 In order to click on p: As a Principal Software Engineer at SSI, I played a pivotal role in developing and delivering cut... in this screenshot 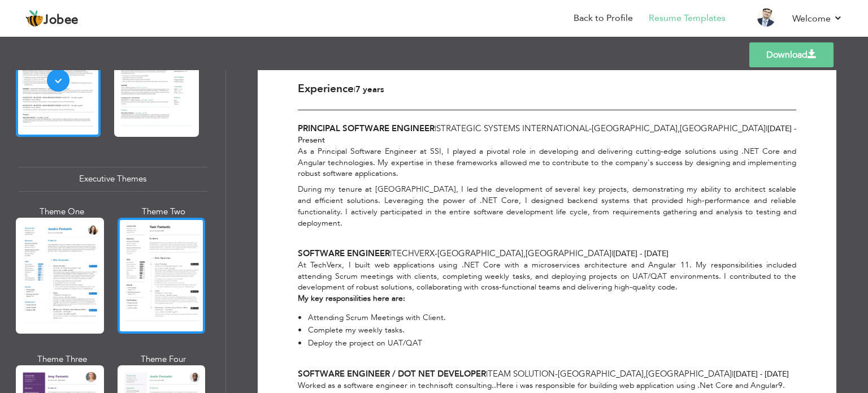, I will do `click(547, 162)`.